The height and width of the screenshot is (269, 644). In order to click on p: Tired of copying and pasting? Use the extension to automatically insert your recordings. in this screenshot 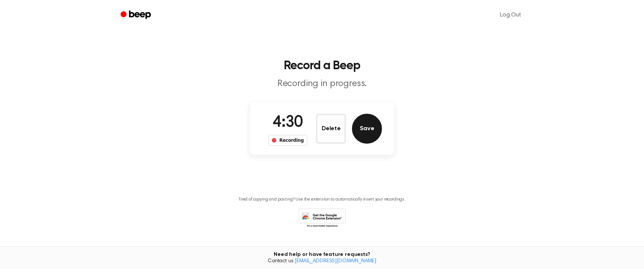, I will do `click(322, 200)`.